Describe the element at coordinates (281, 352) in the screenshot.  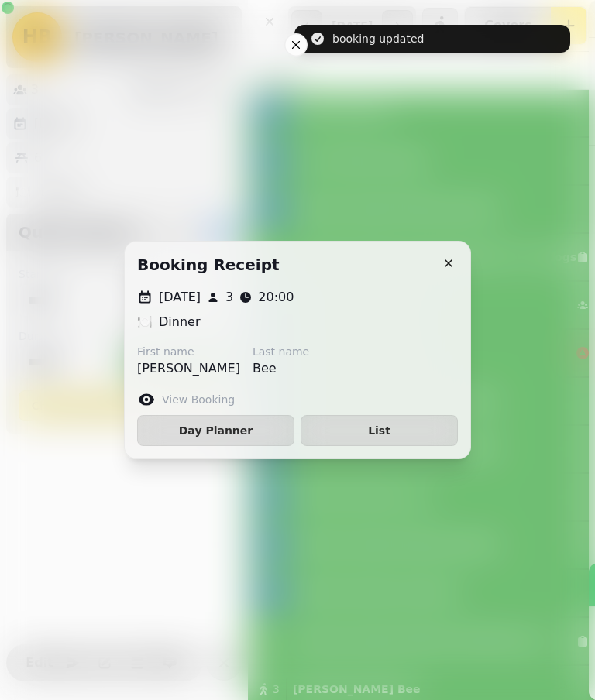
I see `label: Last name` at that location.